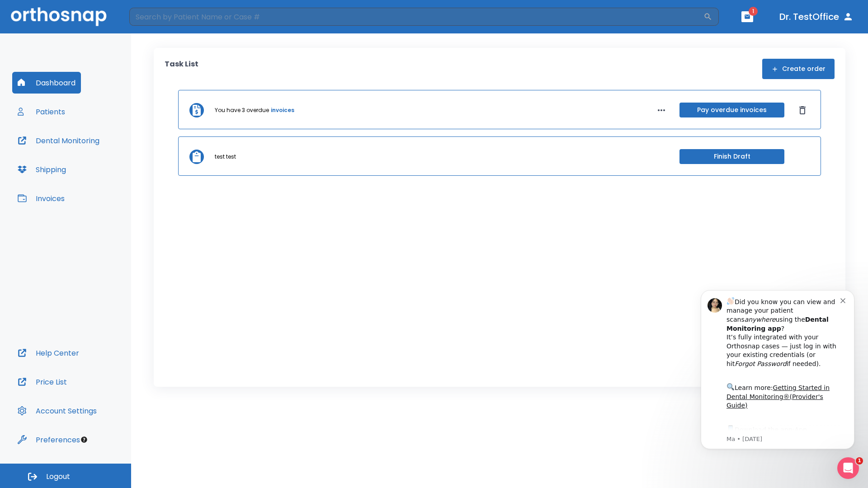 The width and height of the screenshot is (868, 488). Describe the element at coordinates (87, 125) in the screenshot. I see `a: (Provider's Guide)` at that location.